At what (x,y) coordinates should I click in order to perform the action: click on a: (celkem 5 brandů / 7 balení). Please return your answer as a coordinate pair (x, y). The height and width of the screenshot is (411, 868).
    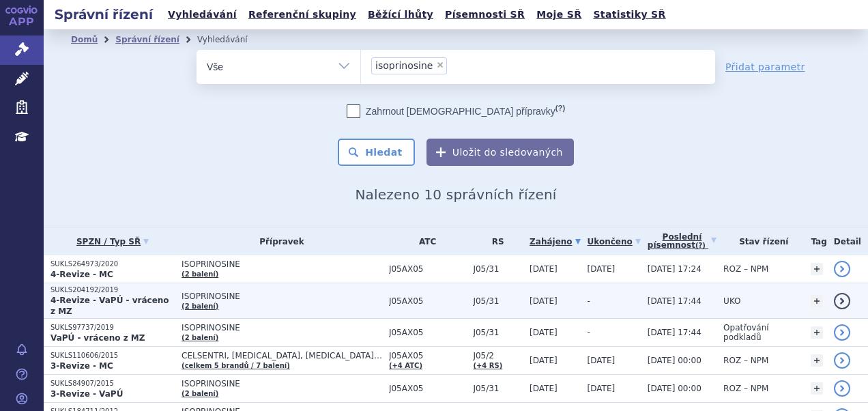
    Looking at the image, I should click on (236, 366).